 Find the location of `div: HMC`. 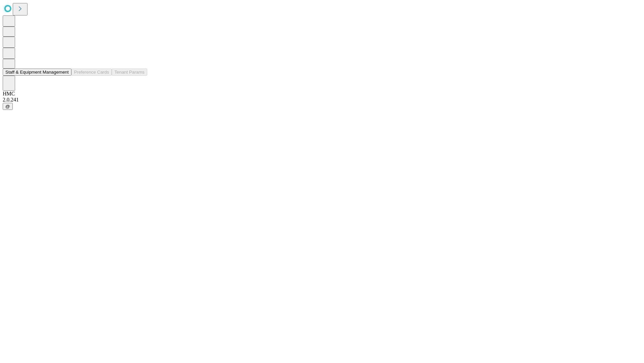

div: HMC is located at coordinates (322, 94).